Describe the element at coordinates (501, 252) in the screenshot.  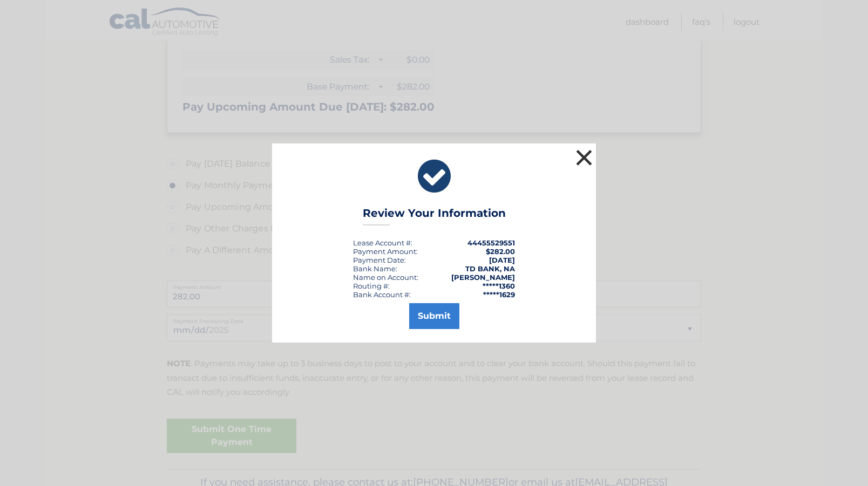
I see `span: $282.00` at that location.